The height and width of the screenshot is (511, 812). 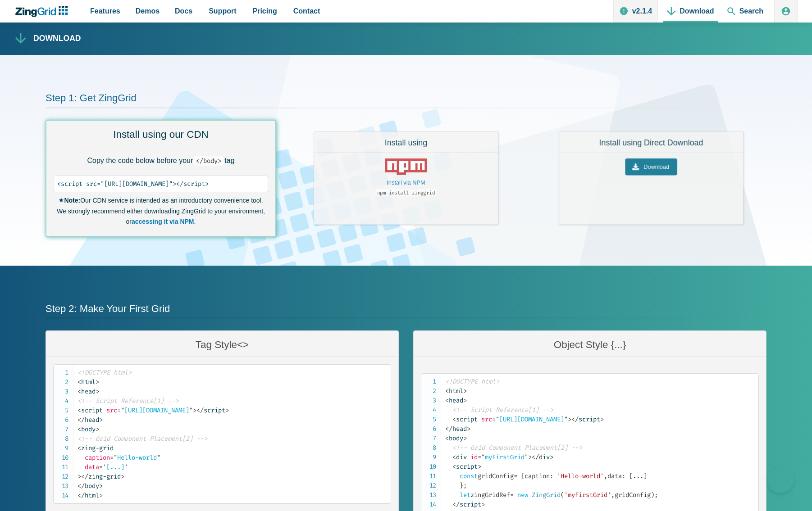 I want to click on p: Copy the code below before your tag, so click(x=161, y=160).